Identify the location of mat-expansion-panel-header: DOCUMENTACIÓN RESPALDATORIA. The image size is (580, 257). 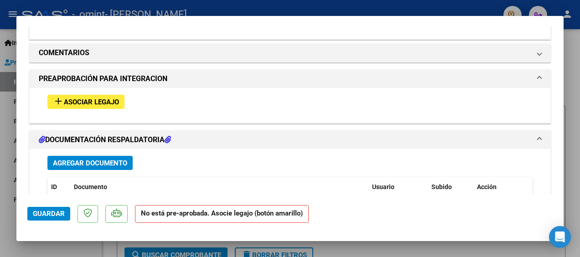
(290, 140).